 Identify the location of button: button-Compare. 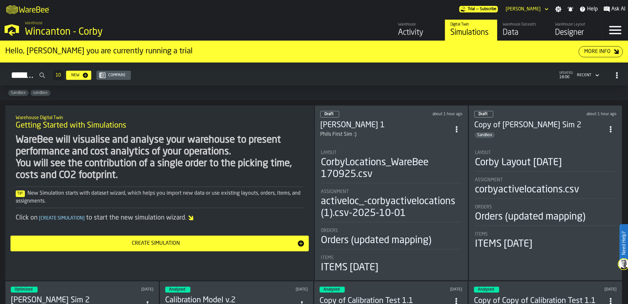
(113, 75).